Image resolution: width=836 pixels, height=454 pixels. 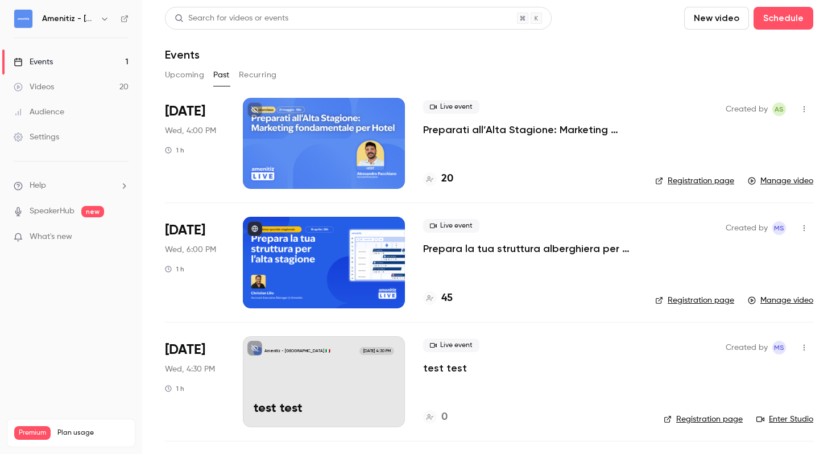 What do you see at coordinates (447, 179) in the screenshot?
I see `h4: 20` at bounding box center [447, 179].